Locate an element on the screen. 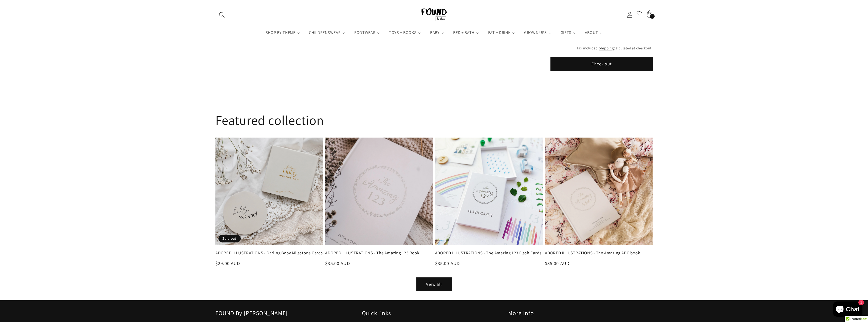 The height and width of the screenshot is (322, 868). a: SHOP BY THEME is located at coordinates (283, 32).